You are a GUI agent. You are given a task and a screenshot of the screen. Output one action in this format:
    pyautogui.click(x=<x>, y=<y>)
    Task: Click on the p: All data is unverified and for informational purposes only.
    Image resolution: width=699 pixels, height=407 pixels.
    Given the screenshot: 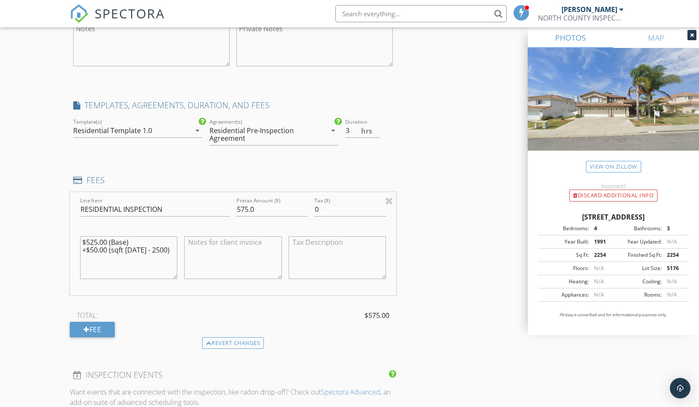 What is the action you would take?
    pyautogui.click(x=613, y=315)
    